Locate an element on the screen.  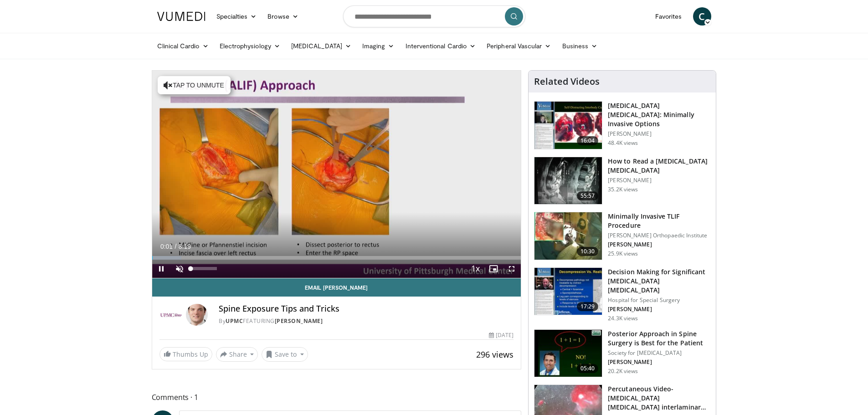
img: ander_3.png.150x105_q85_crop-smart_upscale.jpg is located at coordinates (569, 236).